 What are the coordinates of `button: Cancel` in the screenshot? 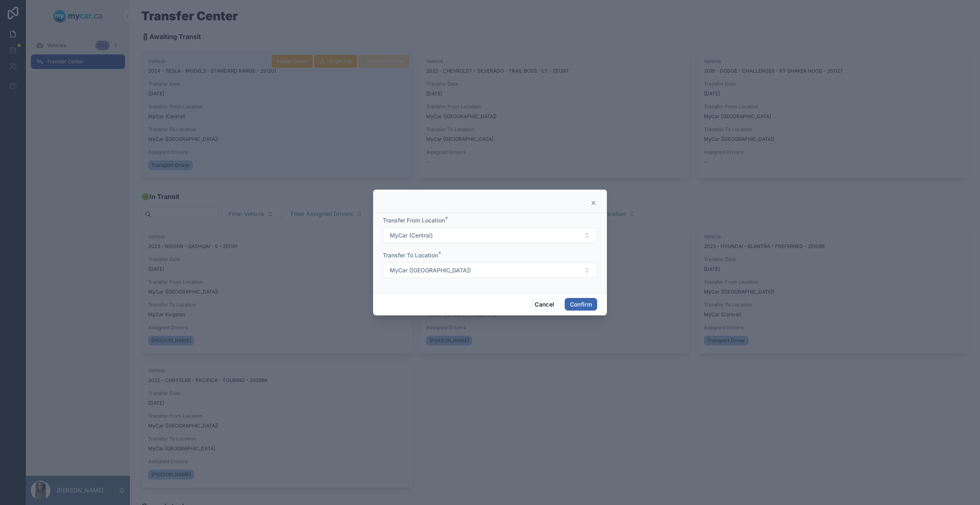 It's located at (544, 304).